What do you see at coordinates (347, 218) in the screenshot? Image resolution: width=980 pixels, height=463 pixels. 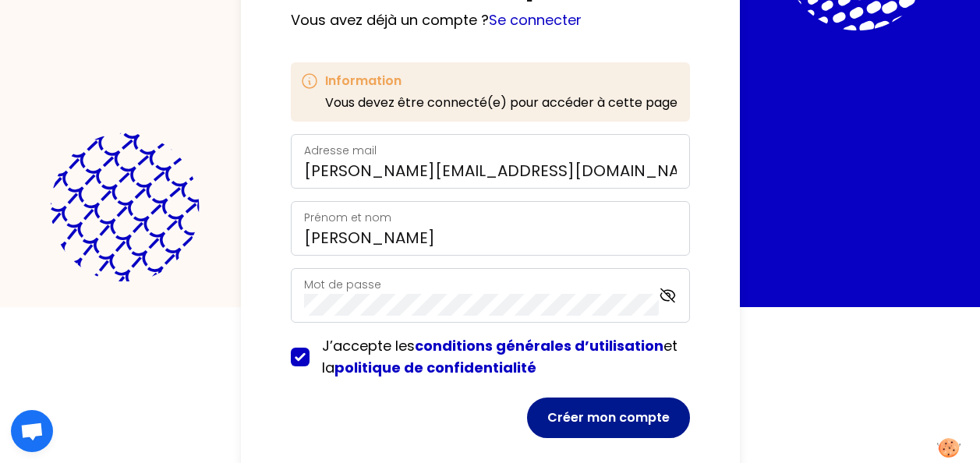 I see `label: Prénom et nom` at bounding box center [347, 218].